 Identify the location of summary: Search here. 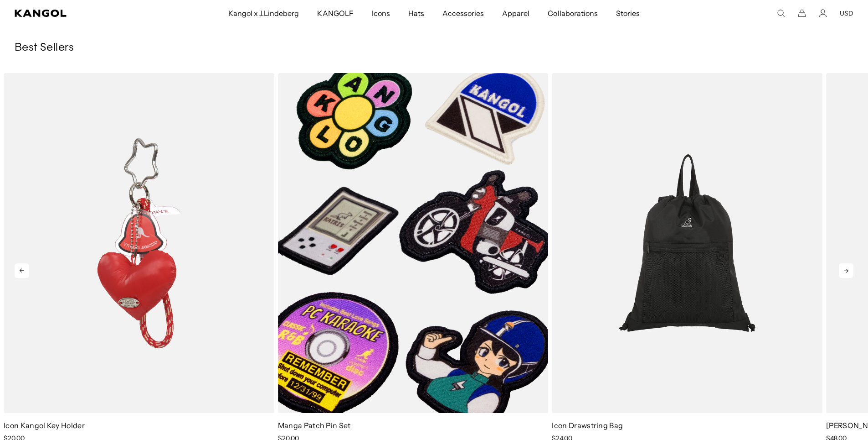
(781, 13).